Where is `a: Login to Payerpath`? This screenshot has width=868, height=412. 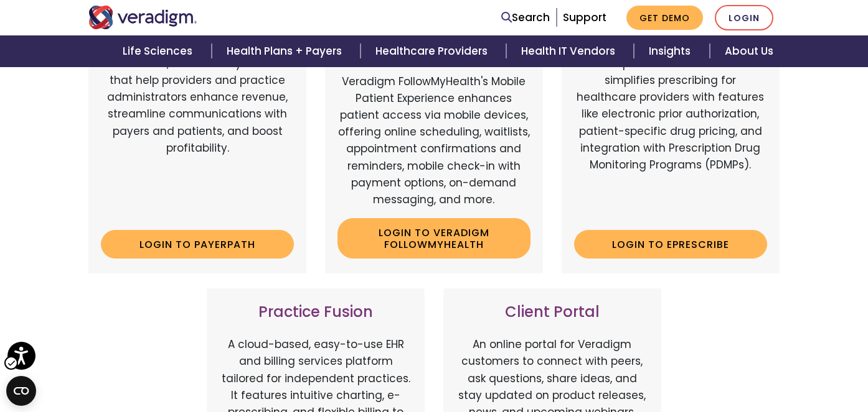 a: Login to Payerpath is located at coordinates (197, 244).